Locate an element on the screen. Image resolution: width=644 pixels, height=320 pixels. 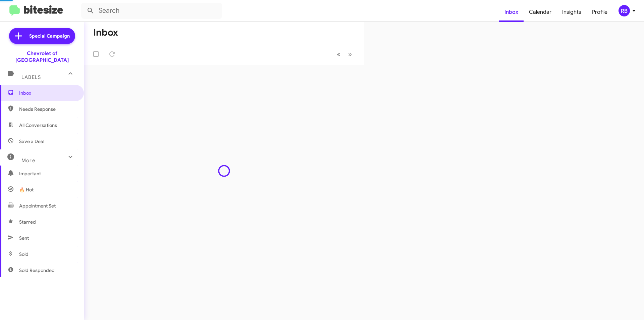
span: Profile is located at coordinates (599, 12).